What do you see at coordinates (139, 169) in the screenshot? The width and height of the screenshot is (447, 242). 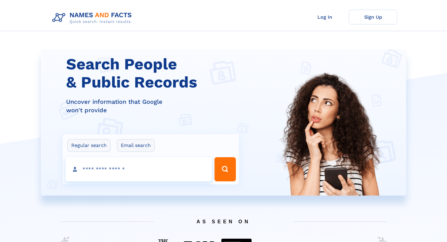 I see `input: search input` at bounding box center [139, 169].